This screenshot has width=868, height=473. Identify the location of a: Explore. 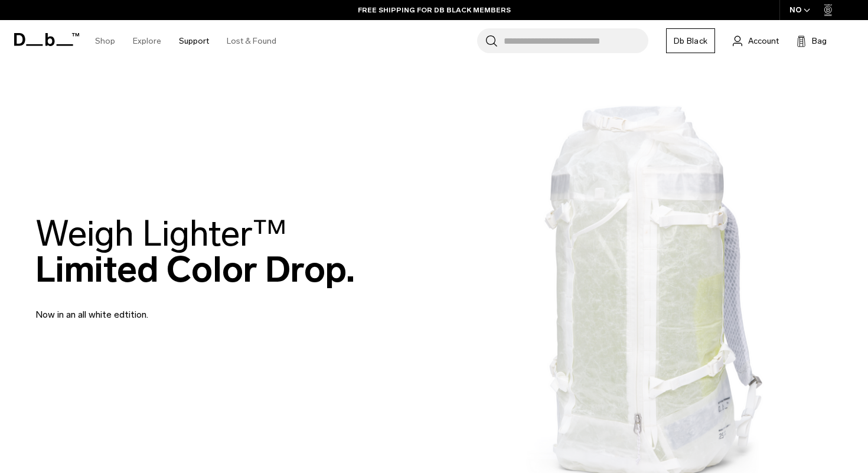
(147, 41).